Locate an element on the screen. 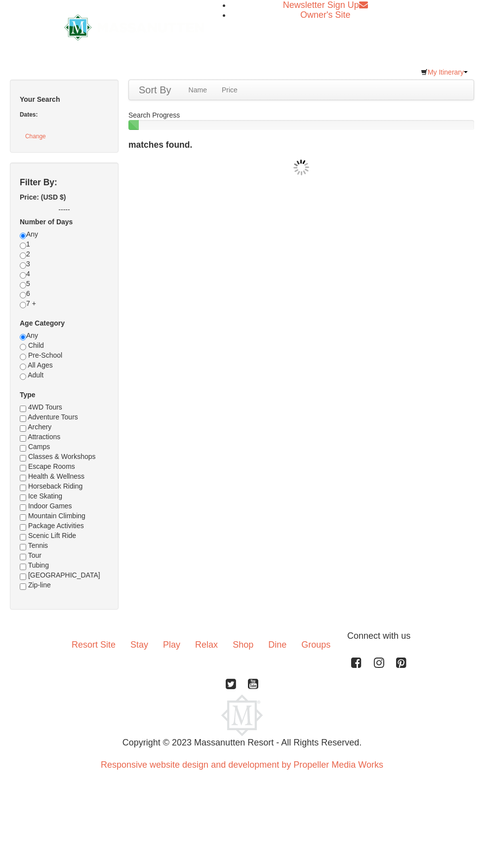 The image size is (484, 868). a: Name is located at coordinates (197, 90).